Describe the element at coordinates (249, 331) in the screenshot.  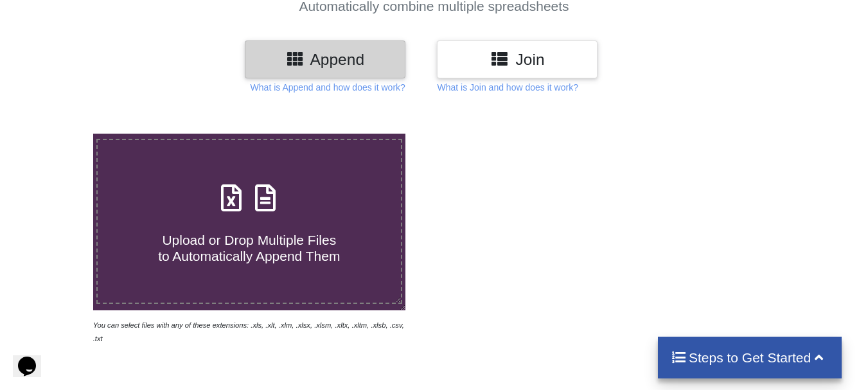
I see `i: You can select files with any of these extensions: .xls, .xlt, .xlm, .xlsx, .xlsm, .xltx, .xltm, ...` at that location.